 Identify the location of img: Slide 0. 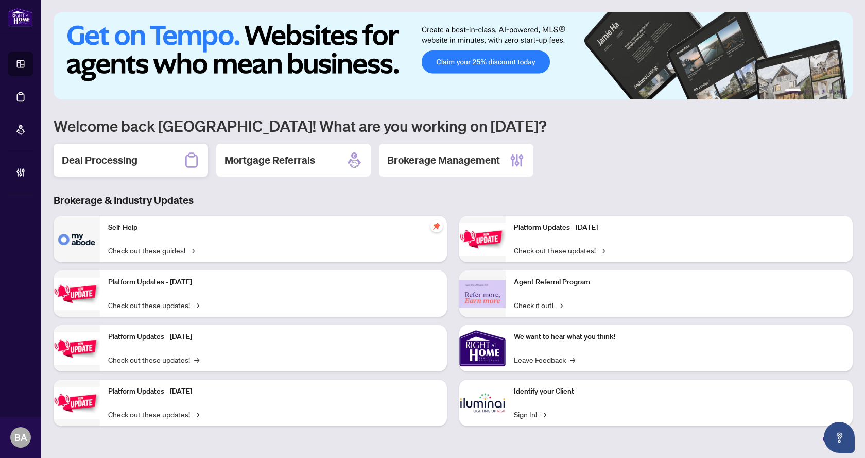
(453, 56).